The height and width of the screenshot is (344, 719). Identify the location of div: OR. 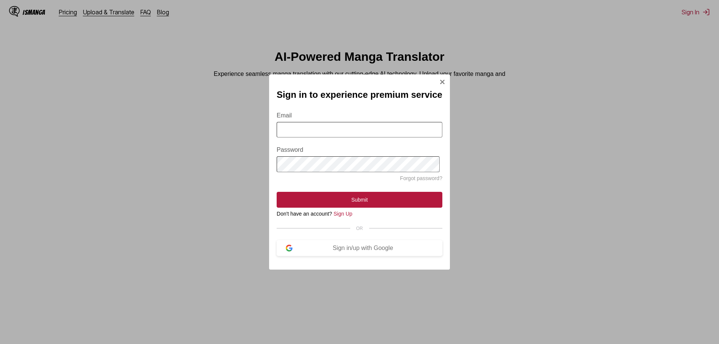
(359, 228).